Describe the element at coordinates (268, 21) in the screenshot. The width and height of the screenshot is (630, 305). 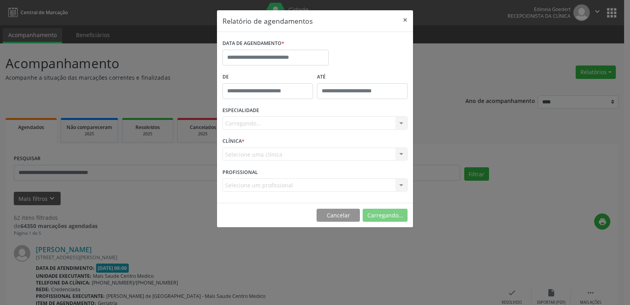
I see `h5: Relatório de agendamentos` at that location.